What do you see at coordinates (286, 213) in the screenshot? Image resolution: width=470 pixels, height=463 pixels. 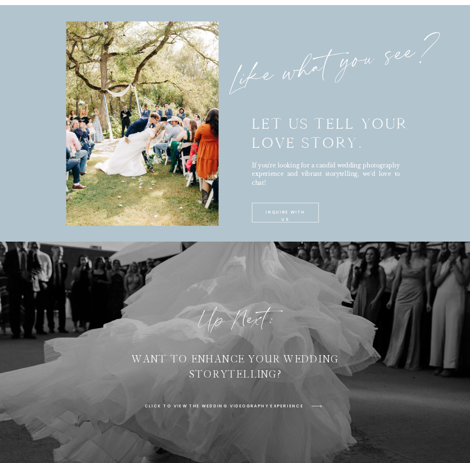 I see `p: INQUIRE with us` at bounding box center [286, 213].